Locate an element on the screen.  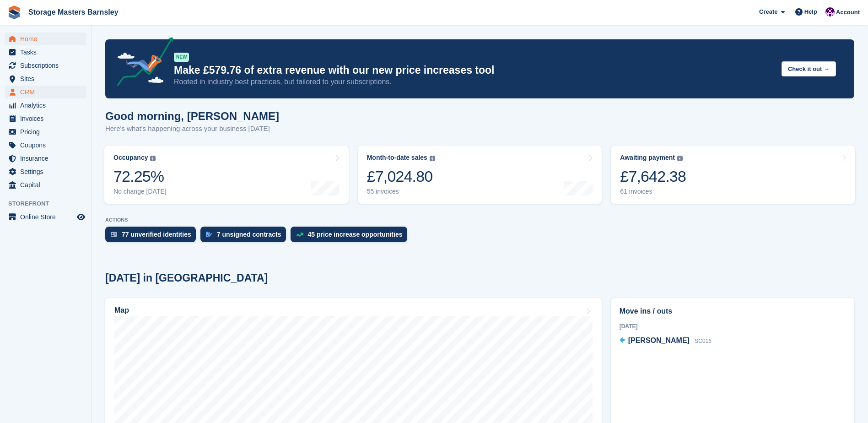
img: contract_signature_icon-13c848040528278c33f63329250d36e43548de30e8caae1d1a13099fd9432cc5.svg is located at coordinates (209, 235).